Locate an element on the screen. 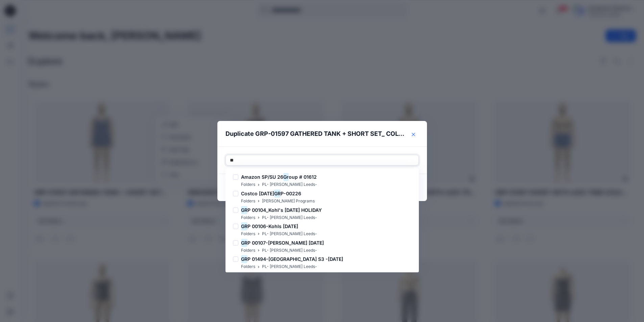  span: P-00226 is located at coordinates (291, 193).